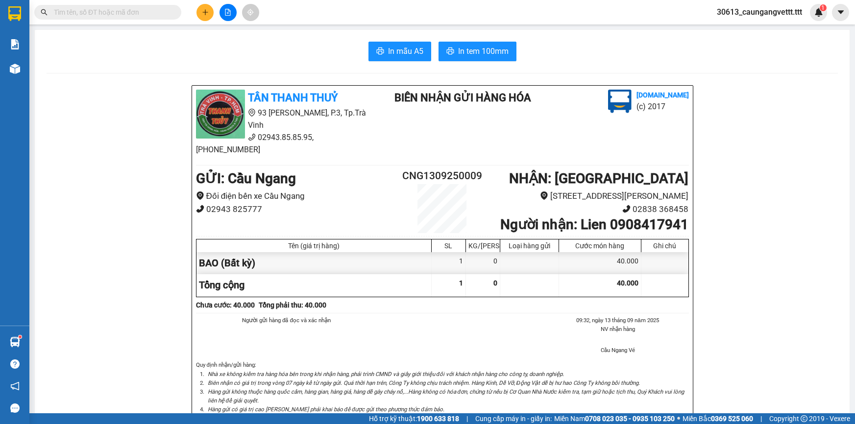 The image size is (855, 424). Describe the element at coordinates (529, 246) in the screenshot. I see `div: Loại hàng gửi` at that location.